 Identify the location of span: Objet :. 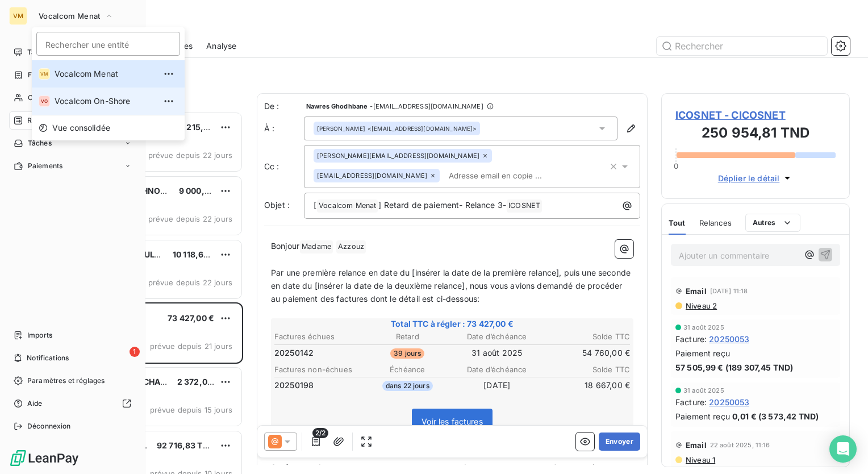
(277, 205).